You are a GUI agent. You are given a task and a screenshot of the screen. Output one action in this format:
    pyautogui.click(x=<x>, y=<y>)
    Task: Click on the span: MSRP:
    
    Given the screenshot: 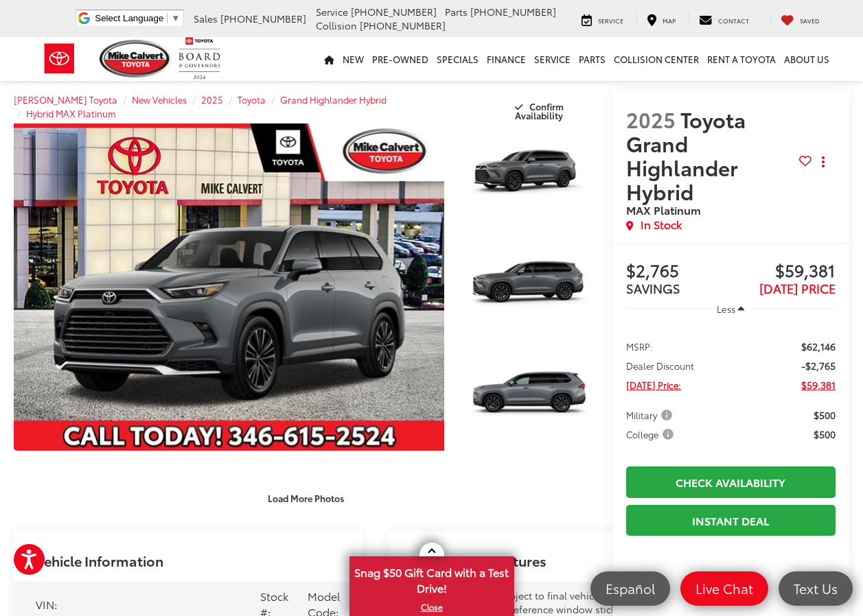 What is the action you would take?
    pyautogui.click(x=639, y=346)
    